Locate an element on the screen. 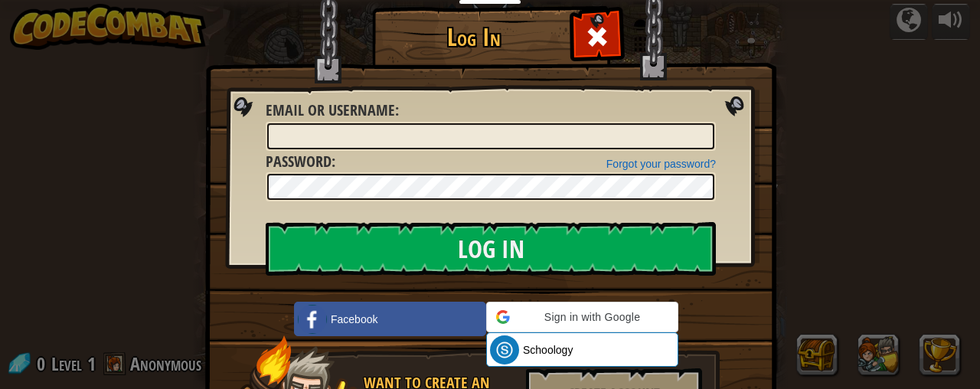 This screenshot has width=980, height=389. div: Sign in with Google is located at coordinates (581, 317).